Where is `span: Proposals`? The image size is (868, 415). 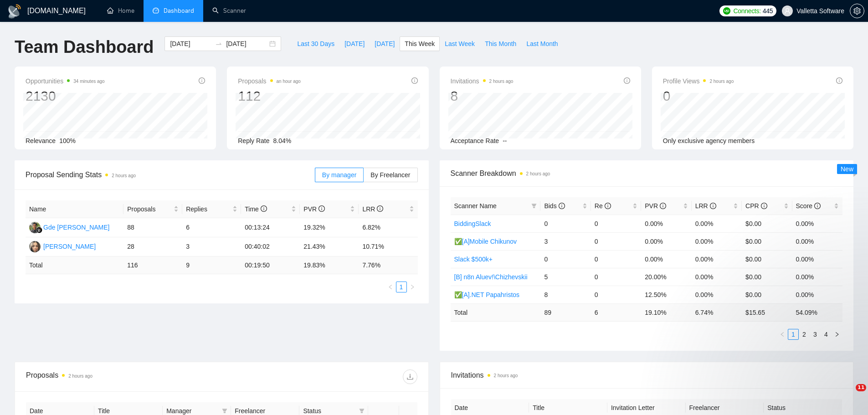 span: Proposals is located at coordinates (270, 81).